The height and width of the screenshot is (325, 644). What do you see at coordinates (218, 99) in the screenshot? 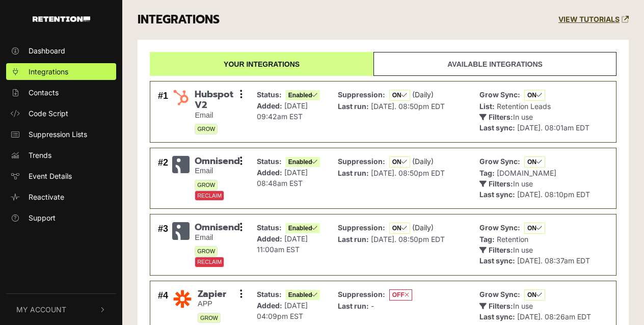
I see `span: Hubspot V2` at bounding box center [218, 99].